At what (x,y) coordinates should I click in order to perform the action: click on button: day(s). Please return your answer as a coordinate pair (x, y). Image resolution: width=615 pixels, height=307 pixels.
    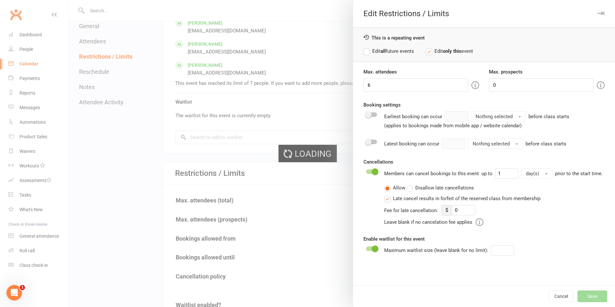
    Looking at the image, I should click on (536, 174).